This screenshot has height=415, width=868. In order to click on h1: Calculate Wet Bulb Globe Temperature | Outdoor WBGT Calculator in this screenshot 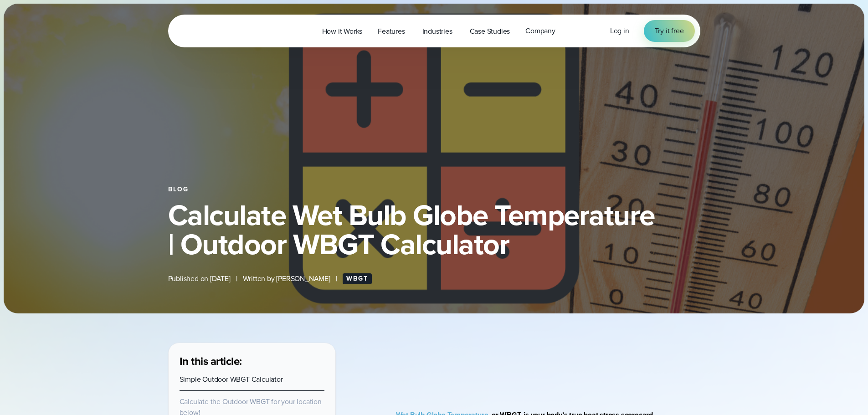, I will do `click(435, 229)`.